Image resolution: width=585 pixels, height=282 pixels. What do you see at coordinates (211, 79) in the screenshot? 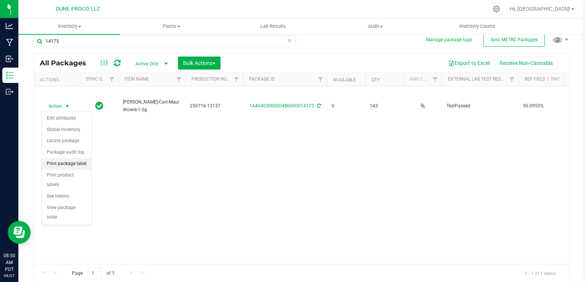
I see `a: Production Run` at bounding box center [211, 79].